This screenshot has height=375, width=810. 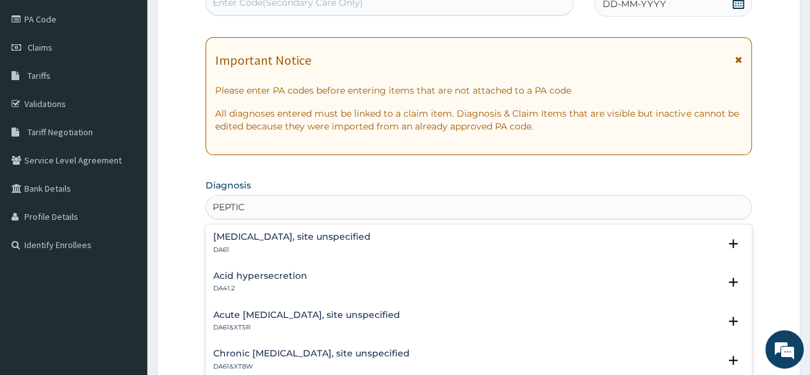 I want to click on h1: Important Notice, so click(x=263, y=60).